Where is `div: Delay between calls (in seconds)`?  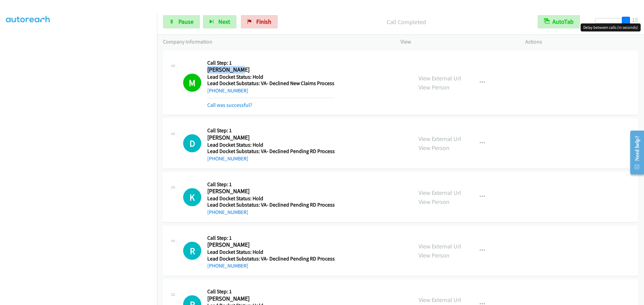 div: Delay between calls (in seconds) is located at coordinates (610, 28).